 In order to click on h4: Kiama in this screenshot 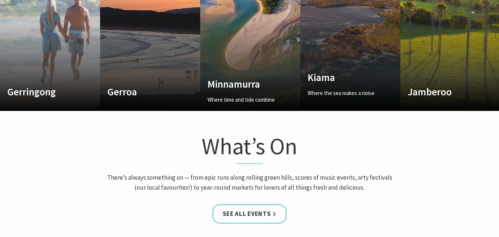, I will do `click(343, 77)`.